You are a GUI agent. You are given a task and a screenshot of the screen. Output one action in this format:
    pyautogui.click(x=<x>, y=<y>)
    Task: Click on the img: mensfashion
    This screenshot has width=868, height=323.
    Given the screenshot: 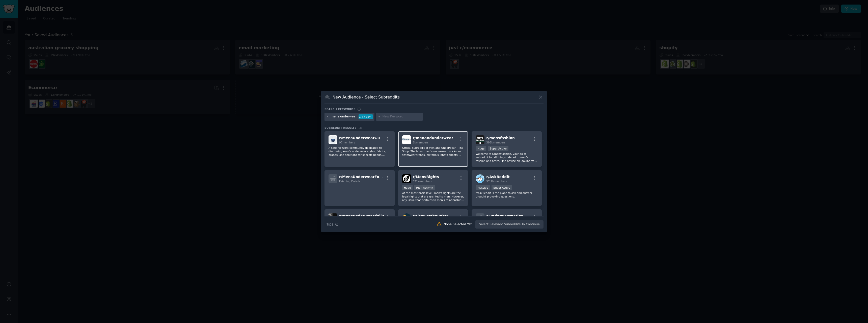 What is the action you would take?
    pyautogui.click(x=480, y=139)
    